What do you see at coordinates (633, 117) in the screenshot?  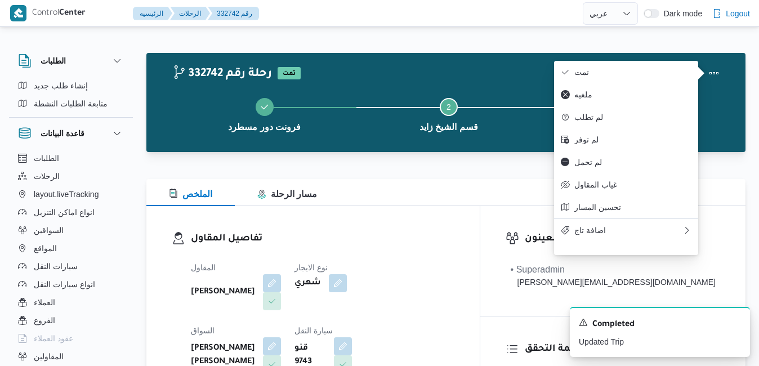 I see `span: لم تطلب` at bounding box center [633, 117].